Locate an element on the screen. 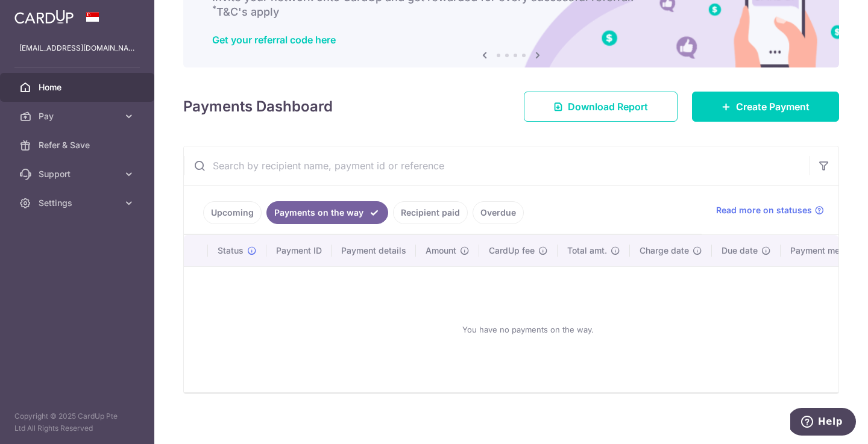 The width and height of the screenshot is (868, 444). span: Status is located at coordinates (230, 251).